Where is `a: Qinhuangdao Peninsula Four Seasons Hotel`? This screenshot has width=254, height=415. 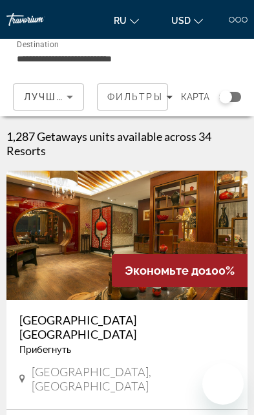 a: Qinhuangdao Peninsula Four Seasons Hotel is located at coordinates (127, 235).